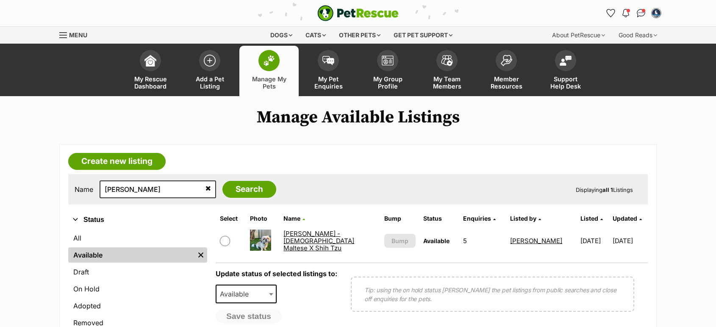  What do you see at coordinates (400, 219) in the screenshot?
I see `th: Bump` at bounding box center [400, 219].